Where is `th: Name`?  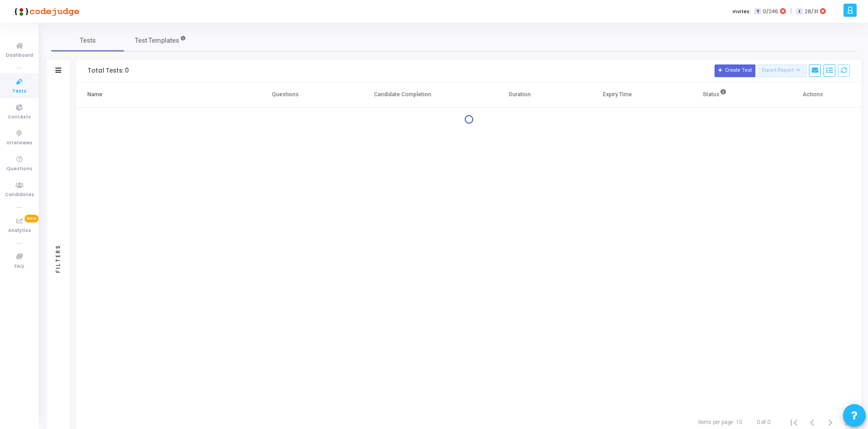
th: Name is located at coordinates (156, 95).